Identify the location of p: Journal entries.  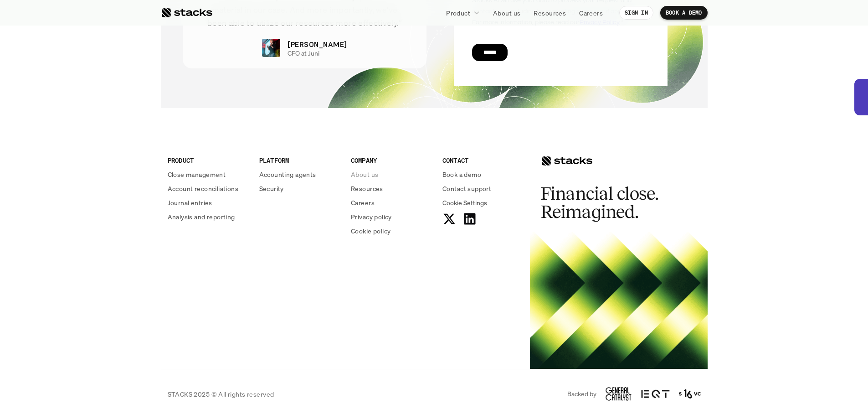
(190, 202).